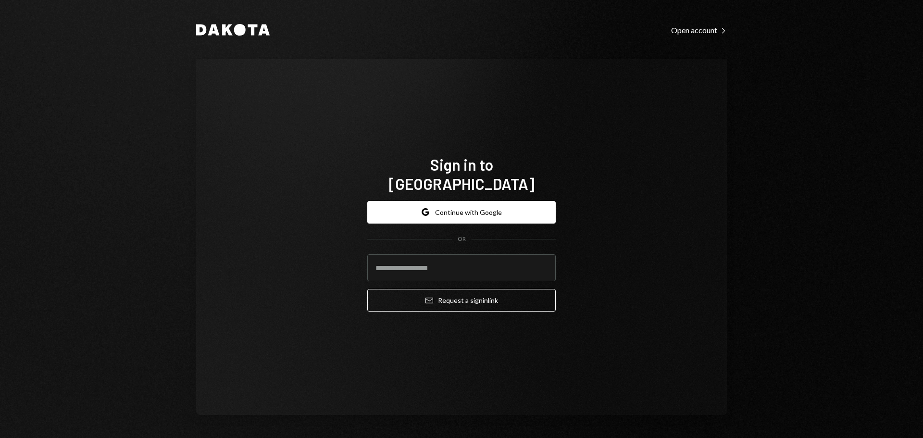 The height and width of the screenshot is (438, 923). Describe the element at coordinates (461, 212) in the screenshot. I see `button: Continue with Google` at that location.